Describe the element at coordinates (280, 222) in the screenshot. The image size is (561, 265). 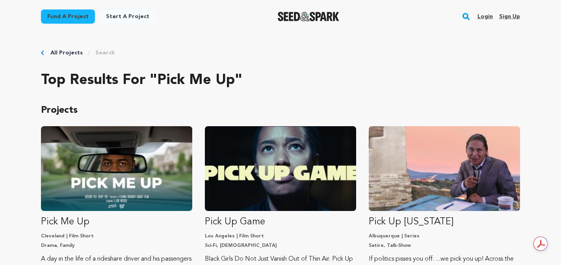
I see `p: Pick Up Game` at that location.